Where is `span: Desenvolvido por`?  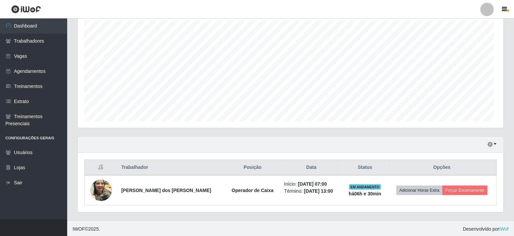
span: Desenvolvido por is located at coordinates (486, 229).